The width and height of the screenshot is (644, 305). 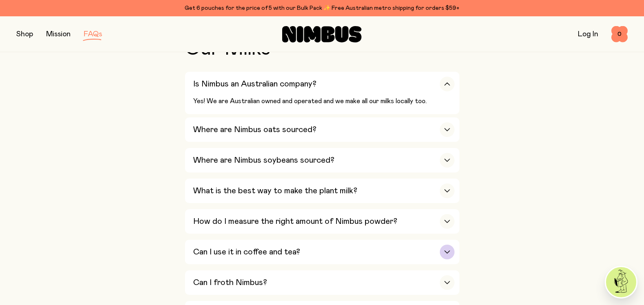 I want to click on h3: How do I measure the right amount of Nimbus powder?, so click(x=295, y=221).